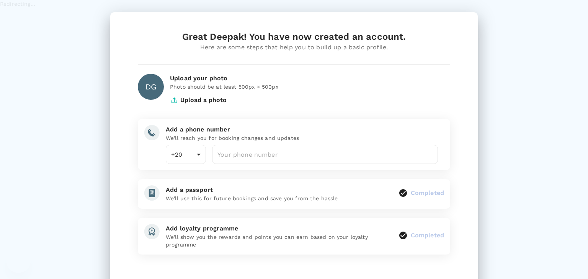 Image resolution: width=588 pixels, height=279 pixels. I want to click on div: Add a passport, so click(279, 190).